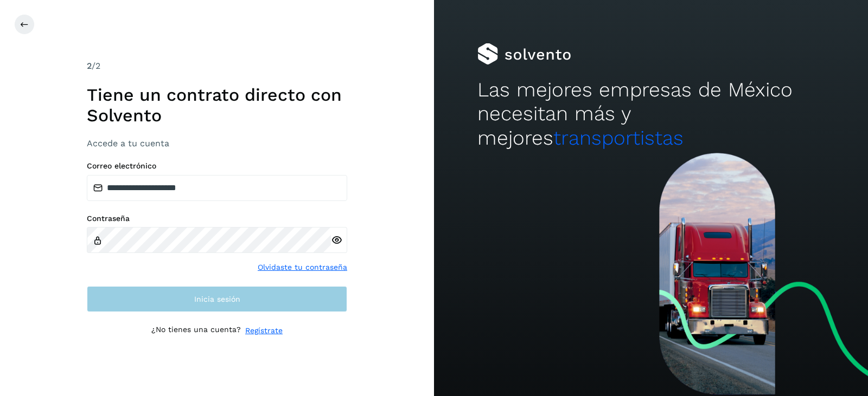 This screenshot has height=396, width=868. What do you see at coordinates (89, 66) in the screenshot?
I see `span: 2` at bounding box center [89, 66].